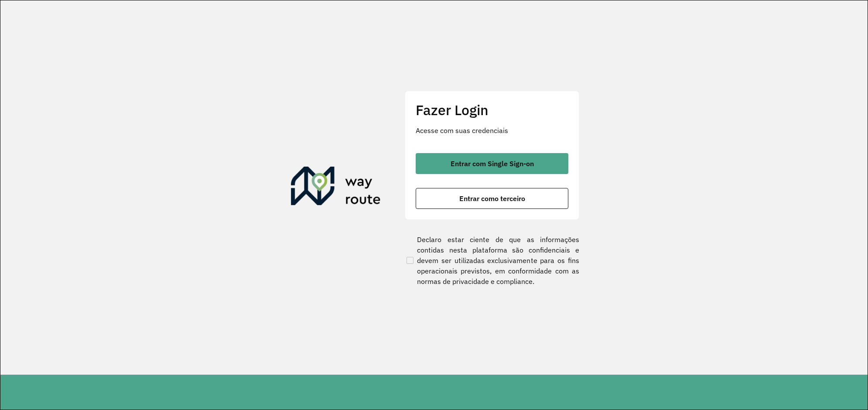 This screenshot has height=410, width=868. What do you see at coordinates (492, 164) in the screenshot?
I see `span: Entrar com Single Sign-on` at bounding box center [492, 164].